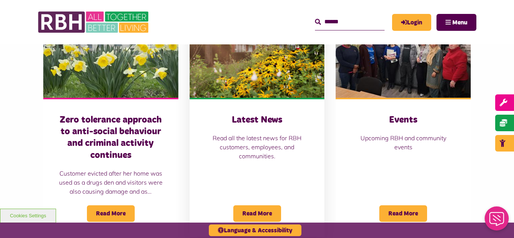  What do you see at coordinates (403, 120) in the screenshot?
I see `h3: Events` at bounding box center [403, 120].